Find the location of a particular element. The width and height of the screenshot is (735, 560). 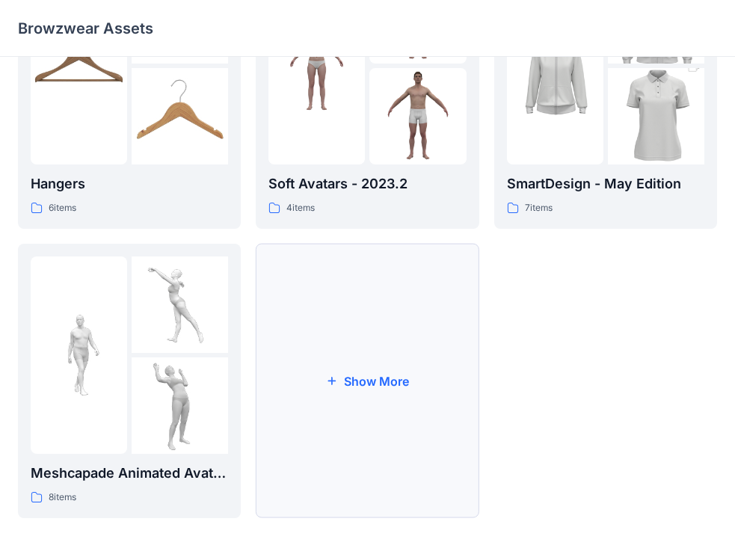

img: folder 2 is located at coordinates (180, 304).